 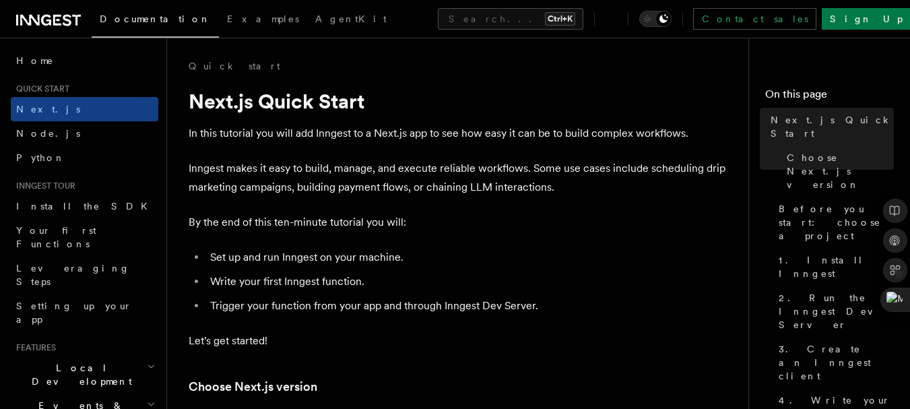 I want to click on button: Search...Ctrl+K, so click(x=511, y=19).